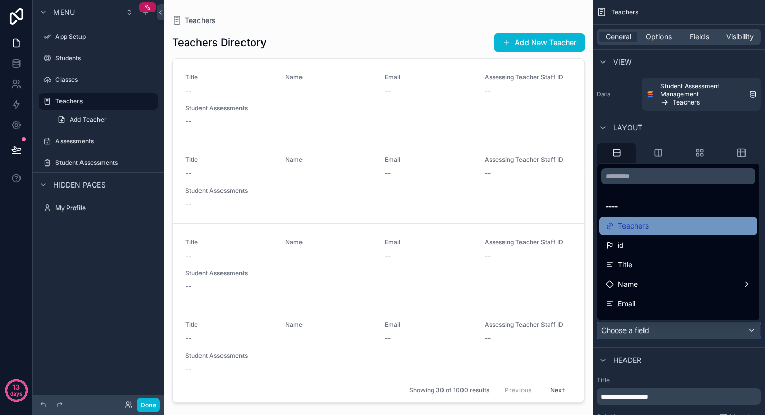  I want to click on span: id, so click(621, 246).